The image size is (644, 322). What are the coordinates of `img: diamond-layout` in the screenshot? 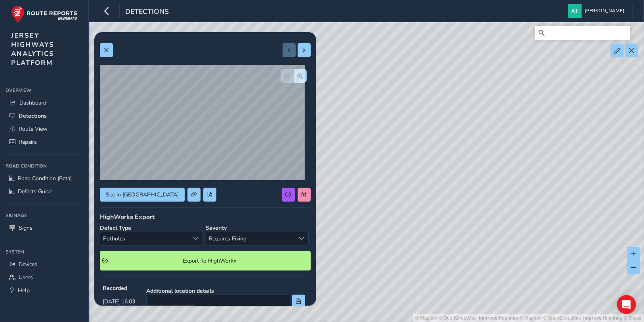 It's located at (574, 10).